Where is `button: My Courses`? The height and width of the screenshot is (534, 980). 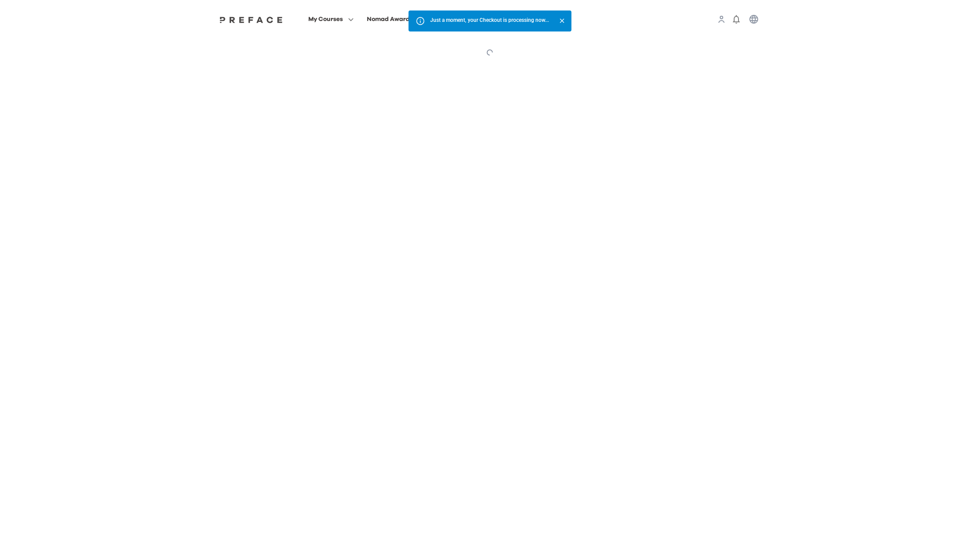
button: My Courses is located at coordinates (331, 19).